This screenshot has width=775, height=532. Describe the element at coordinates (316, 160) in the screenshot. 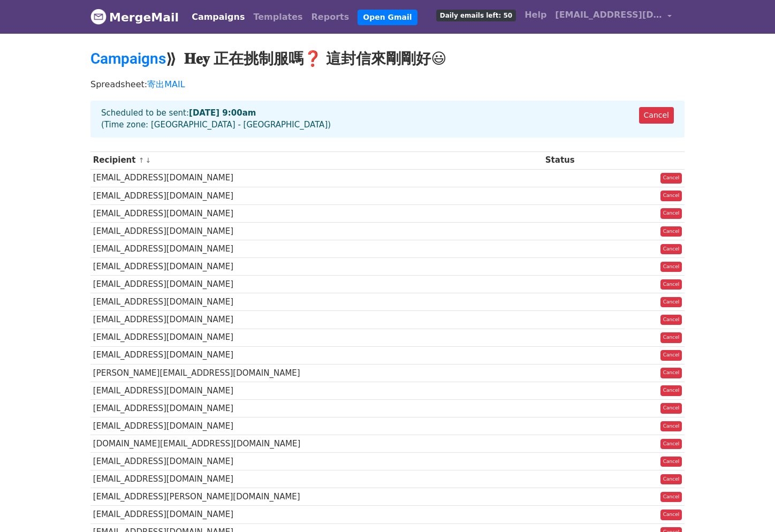

I see `th: Recipient` at that location.